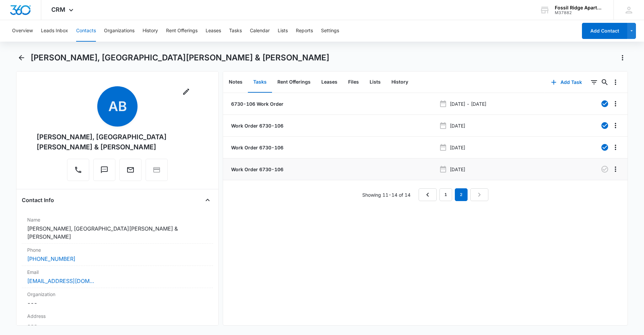 The height and width of the screenshot is (335, 644). Describe the element at coordinates (117, 250) in the screenshot. I see `label: Phone` at that location.